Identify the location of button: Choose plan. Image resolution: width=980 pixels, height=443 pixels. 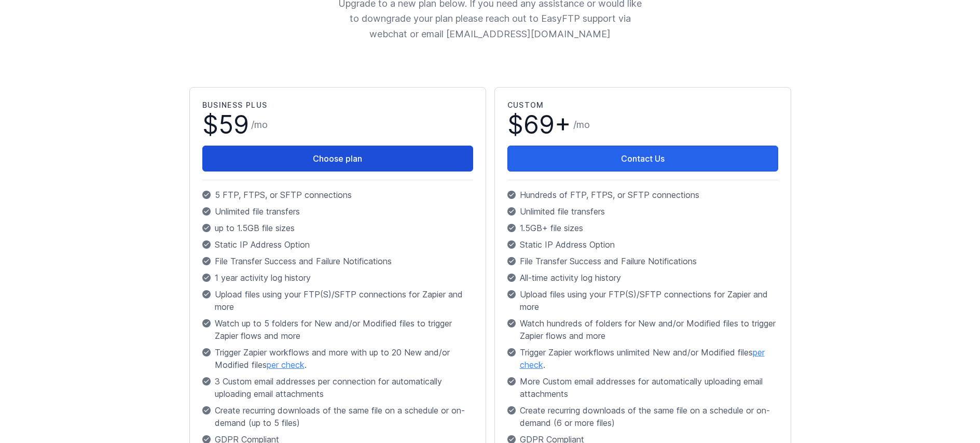
(338, 159).